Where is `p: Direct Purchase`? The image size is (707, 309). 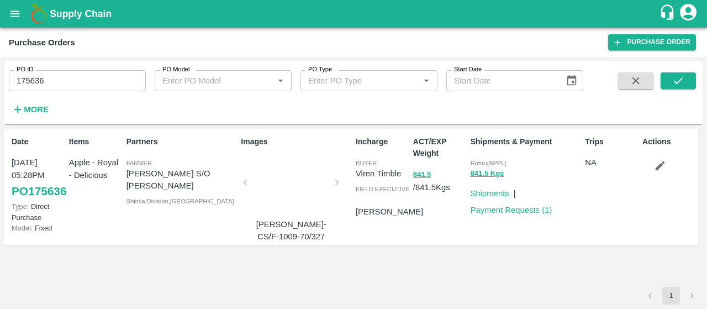
p: Direct Purchase is located at coordinates (38, 212).